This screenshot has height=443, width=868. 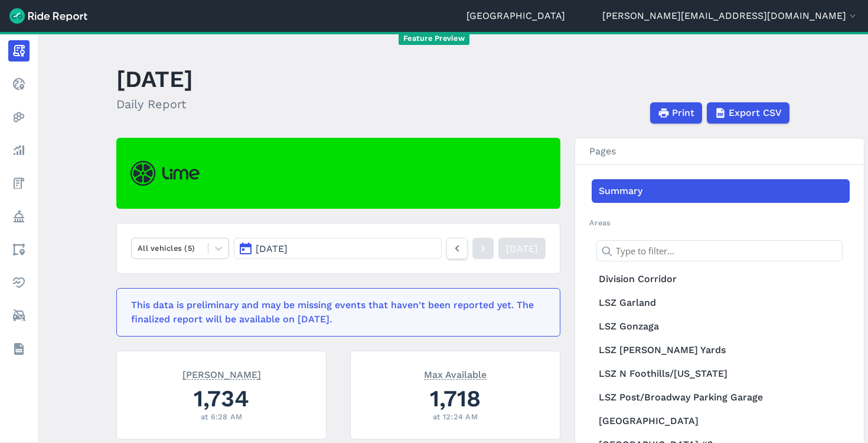 What do you see at coordinates (721, 191) in the screenshot?
I see `a: Summary` at bounding box center [721, 191].